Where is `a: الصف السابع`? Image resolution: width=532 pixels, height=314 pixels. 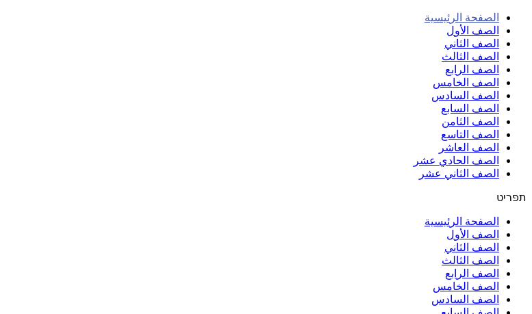
a: الصف السابع is located at coordinates (470, 108).